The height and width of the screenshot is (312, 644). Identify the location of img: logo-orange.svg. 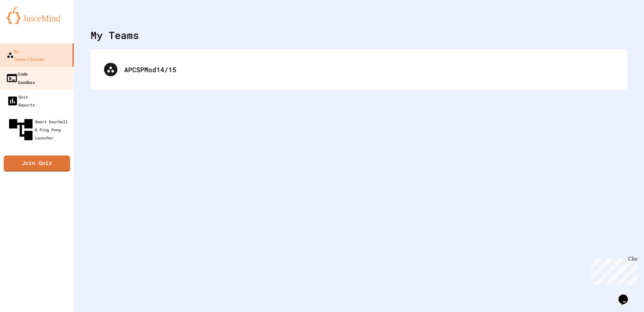
(37, 15).